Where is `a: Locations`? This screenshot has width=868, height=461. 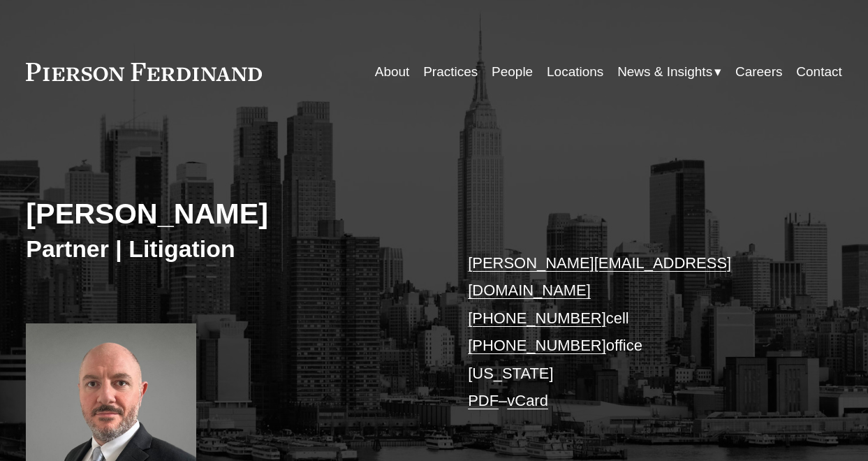
a: Locations is located at coordinates (575, 72).